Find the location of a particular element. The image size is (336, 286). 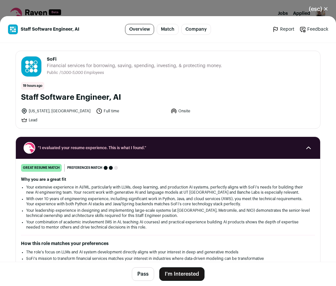

a: Feedback is located at coordinates (314, 29).